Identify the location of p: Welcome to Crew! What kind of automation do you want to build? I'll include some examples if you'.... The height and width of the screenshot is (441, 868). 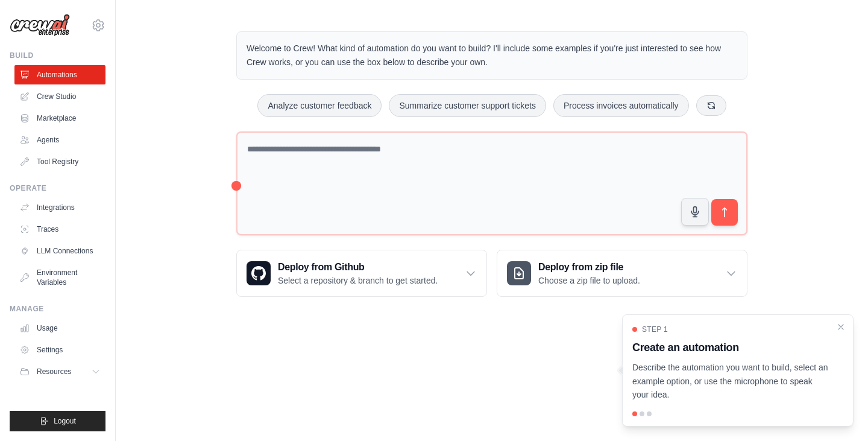
(492, 56).